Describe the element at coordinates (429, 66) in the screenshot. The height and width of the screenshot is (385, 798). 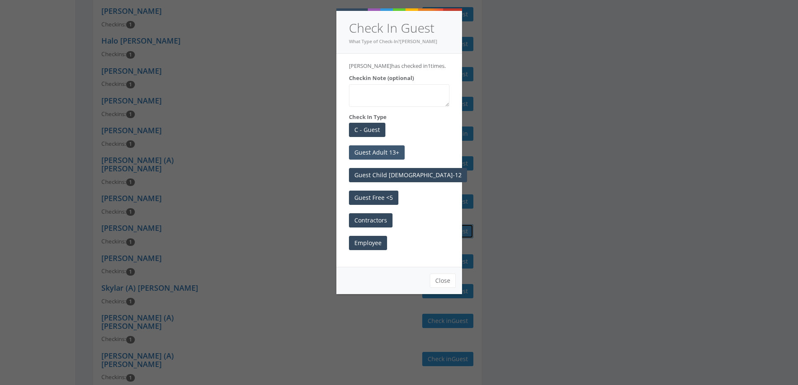
I see `span: 1` at that location.